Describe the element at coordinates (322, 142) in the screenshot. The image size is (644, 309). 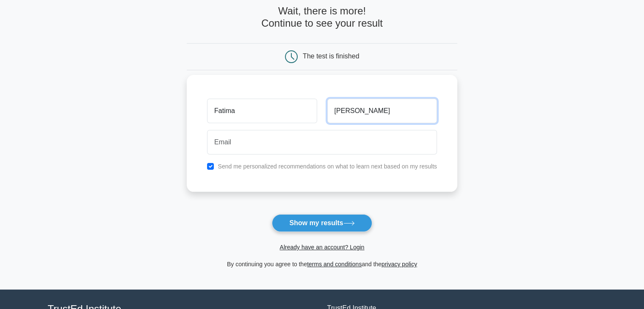
I see `input: Email` at that location.